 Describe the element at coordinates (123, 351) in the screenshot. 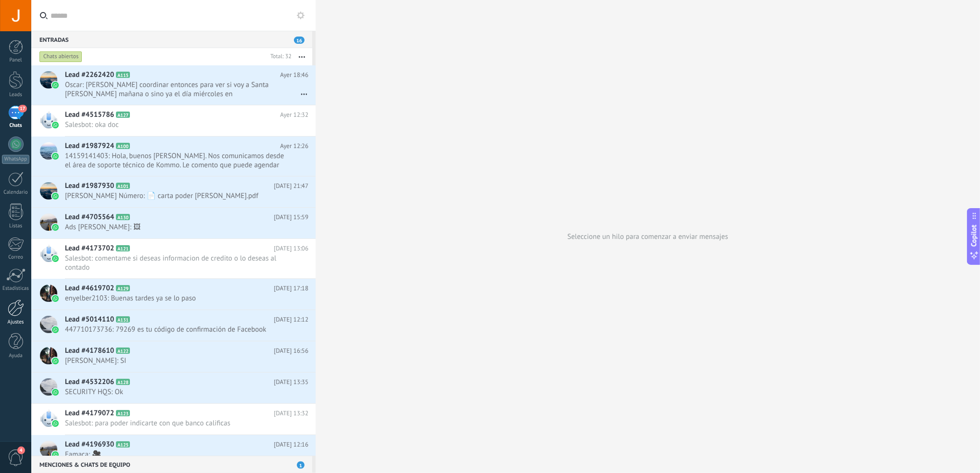

I see `span: A122` at that location.